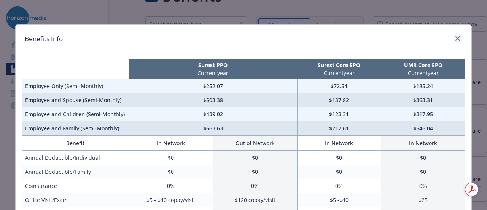 Image resolution: width=487 pixels, height=210 pixels. Describe the element at coordinates (339, 100) in the screenshot. I see `td: $137.82` at that location.